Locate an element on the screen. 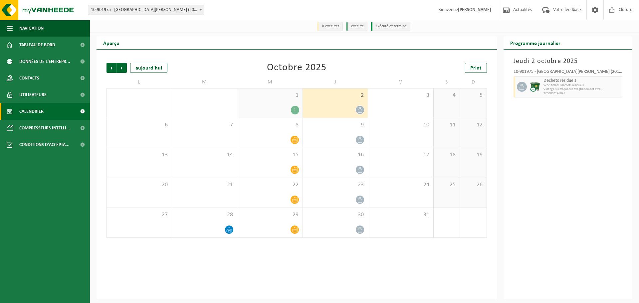  span: Données de l'entrepr... is located at coordinates (45, 62).